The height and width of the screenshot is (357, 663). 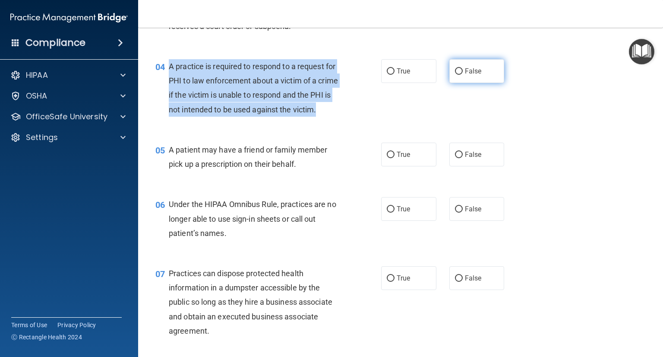 What do you see at coordinates (642, 51) in the screenshot?
I see `button: Open Resource Center` at bounding box center [642, 51].